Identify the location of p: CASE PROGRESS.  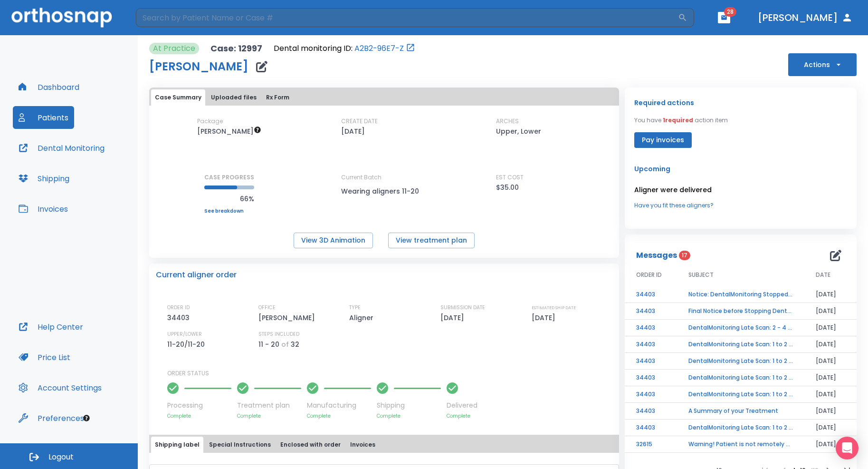
(229, 177).